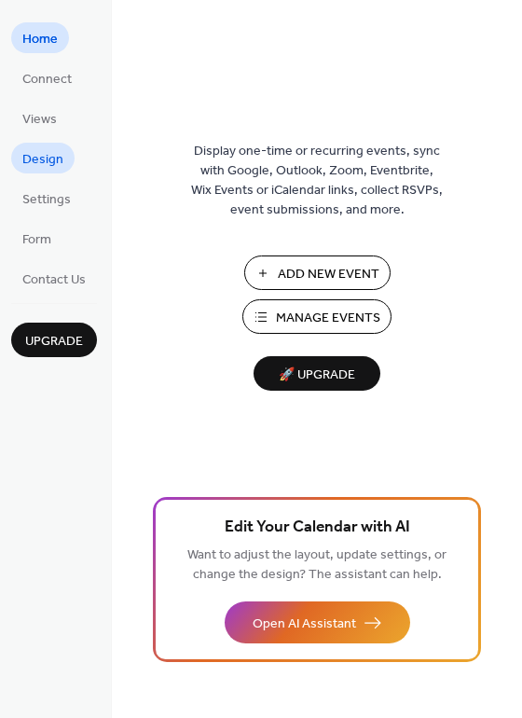  I want to click on button: Manage Events, so click(317, 316).